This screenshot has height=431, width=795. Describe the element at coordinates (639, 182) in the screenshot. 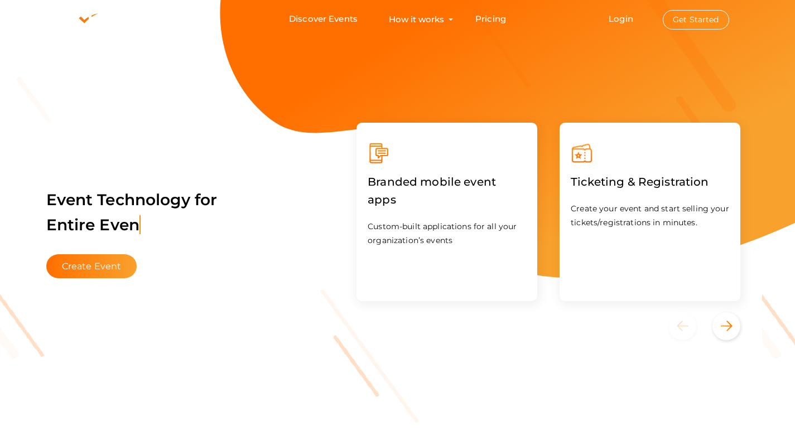

I see `label: Ticketing & Registration` at that location.